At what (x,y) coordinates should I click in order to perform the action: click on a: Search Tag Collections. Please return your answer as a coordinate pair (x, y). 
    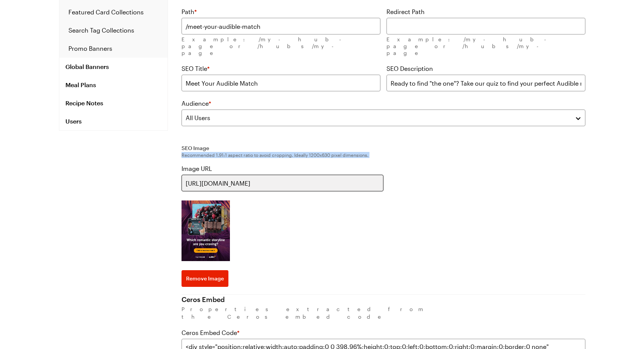
    Looking at the image, I should click on (113, 30).